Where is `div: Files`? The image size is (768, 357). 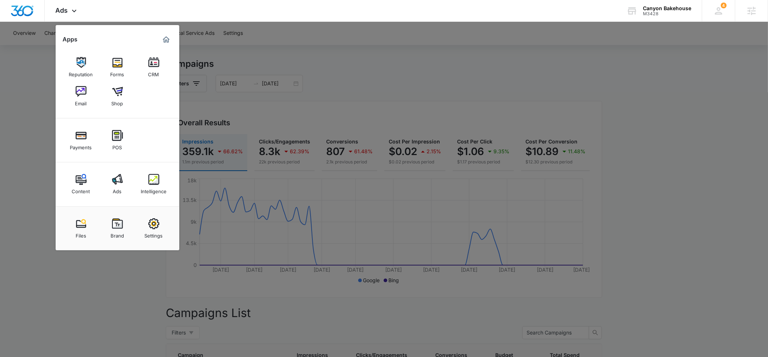
div: Files is located at coordinates (81, 234).